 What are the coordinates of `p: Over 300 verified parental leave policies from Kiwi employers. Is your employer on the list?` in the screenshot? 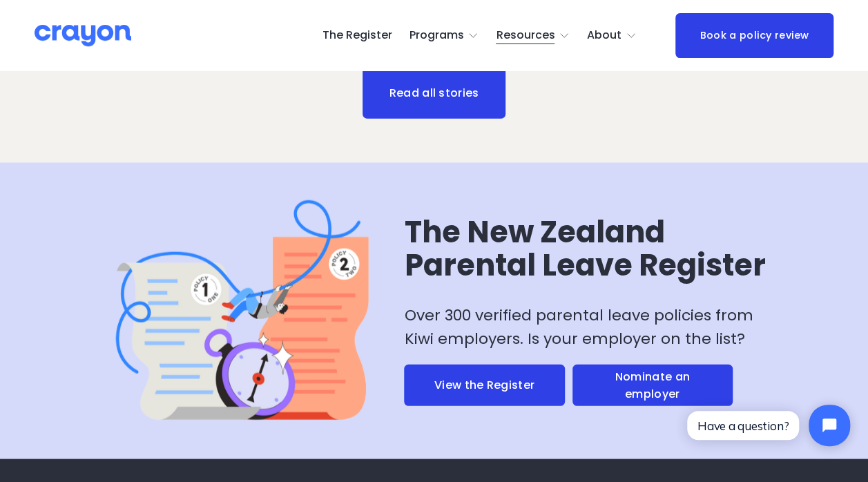 It's located at (585, 327).